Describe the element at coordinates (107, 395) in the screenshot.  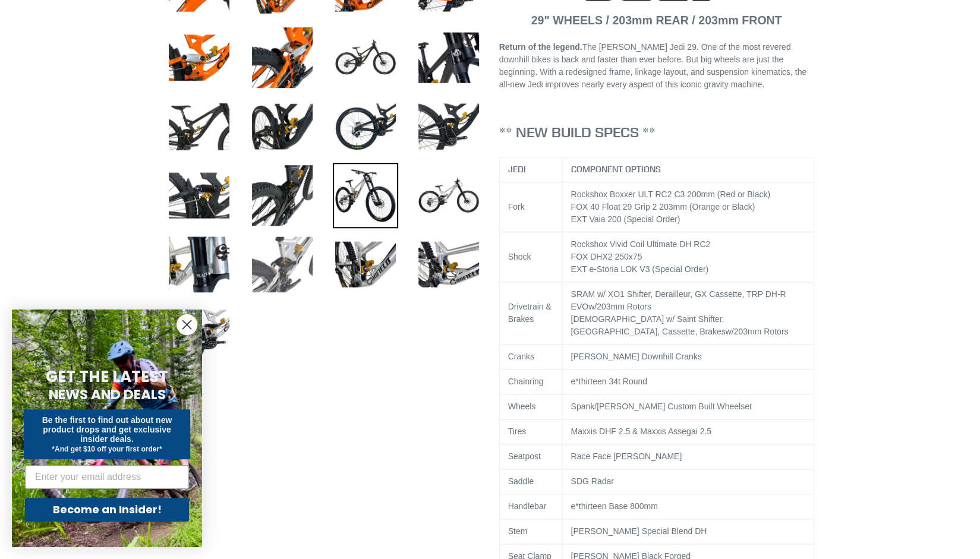
I see `span: NEWS AND DEALS` at that location.